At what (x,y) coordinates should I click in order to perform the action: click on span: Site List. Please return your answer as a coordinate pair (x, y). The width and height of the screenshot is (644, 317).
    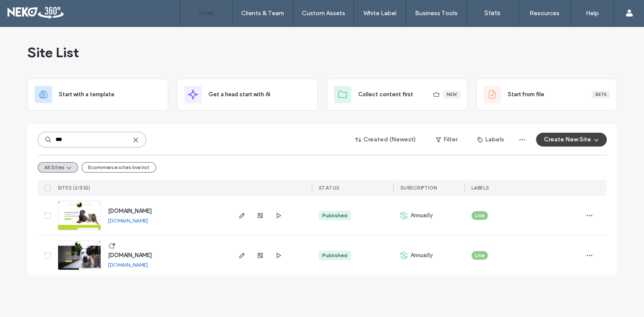
    Looking at the image, I should click on (53, 52).